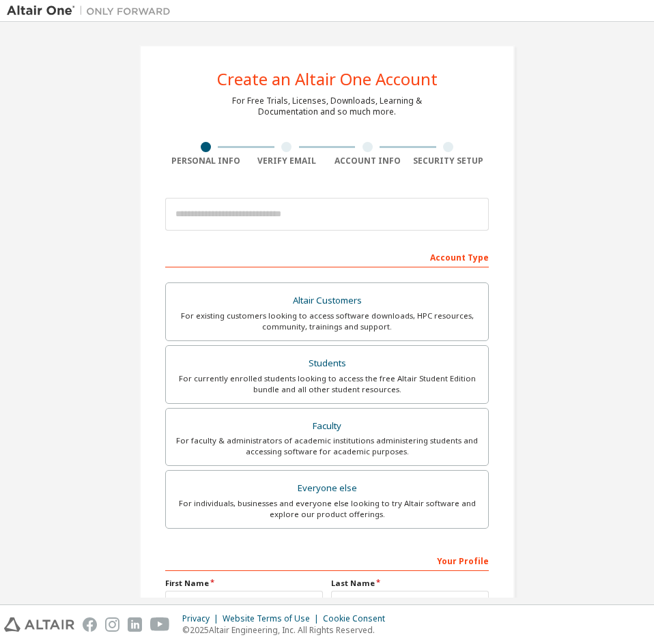  What do you see at coordinates (449, 161) in the screenshot?
I see `div: Security Setup` at bounding box center [449, 161].